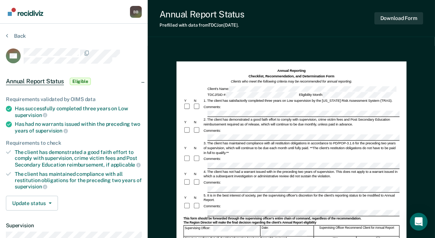 Image resolution: width=435 pixels, height=238 pixels. I want to click on div: Supervising Officer Recommend Client for Annual Report, so click(357, 230).